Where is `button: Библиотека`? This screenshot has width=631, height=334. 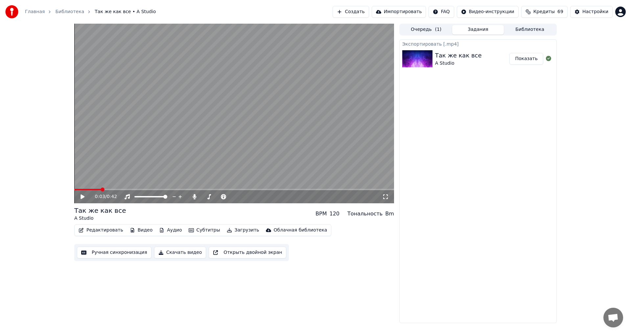 button: Библиотека is located at coordinates (530, 30).